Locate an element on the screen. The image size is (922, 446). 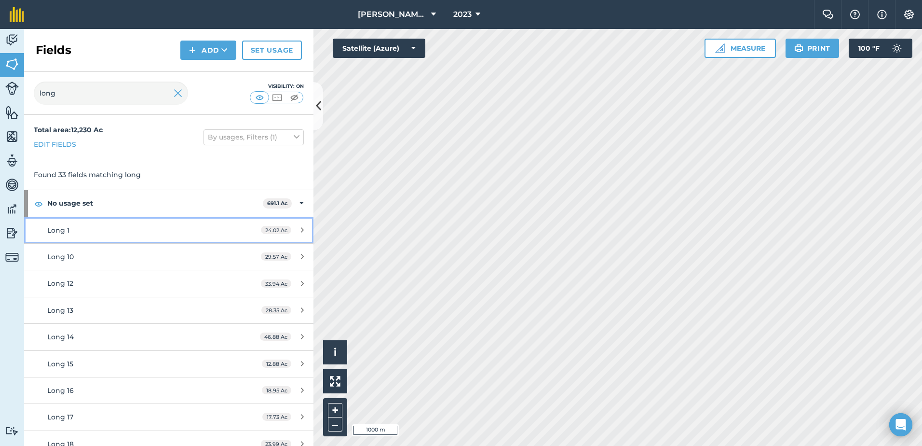
span: Long 16 is located at coordinates (60, 390).